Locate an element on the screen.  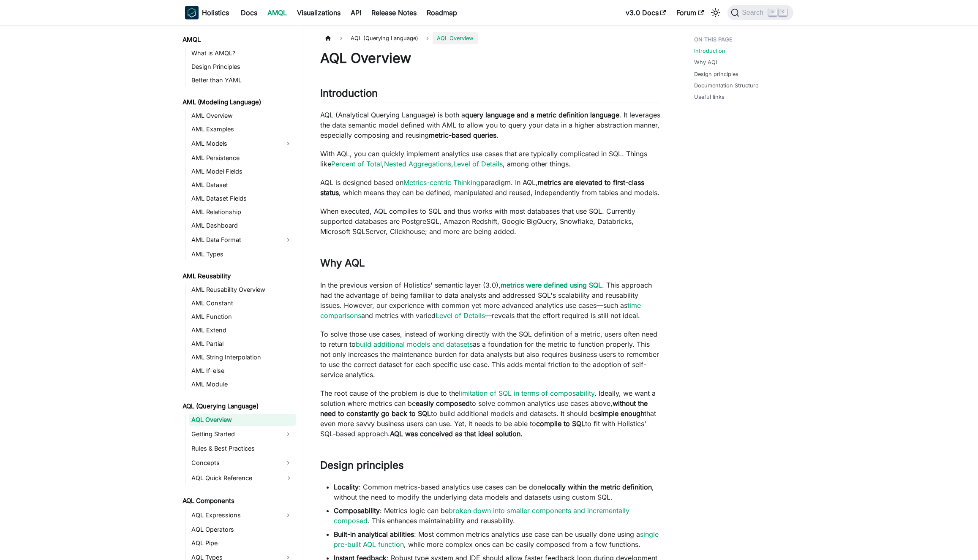
a: Getting Started is located at coordinates (234, 434).